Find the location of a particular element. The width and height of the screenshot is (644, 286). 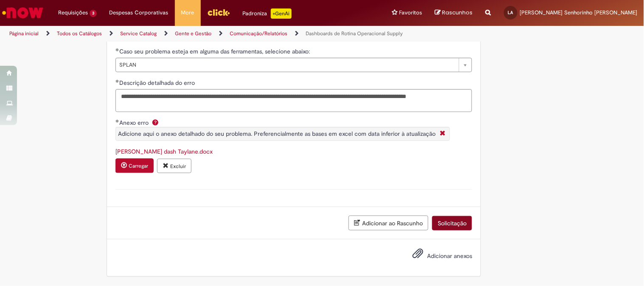

small: Carregar is located at coordinates (138, 166).